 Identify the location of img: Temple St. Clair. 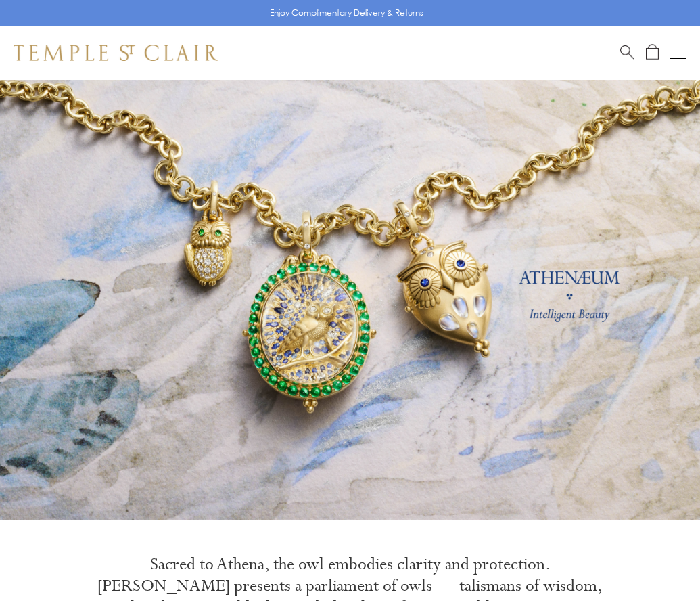
(116, 52).